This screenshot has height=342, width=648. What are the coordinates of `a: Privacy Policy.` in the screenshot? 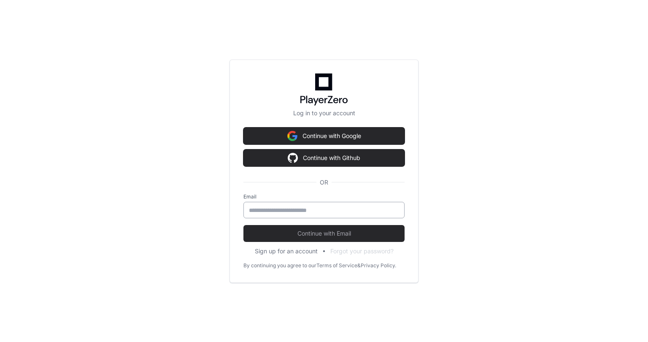 It's located at (378, 265).